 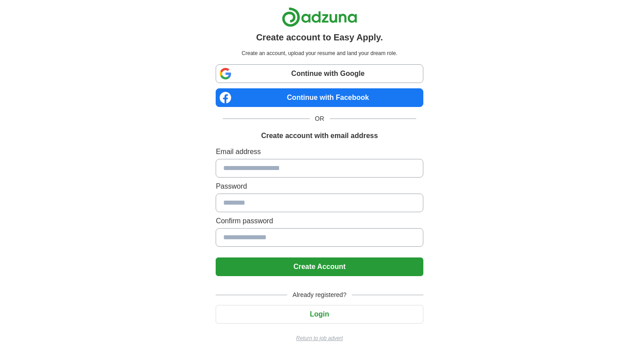 I want to click on button: Create Account, so click(x=320, y=266).